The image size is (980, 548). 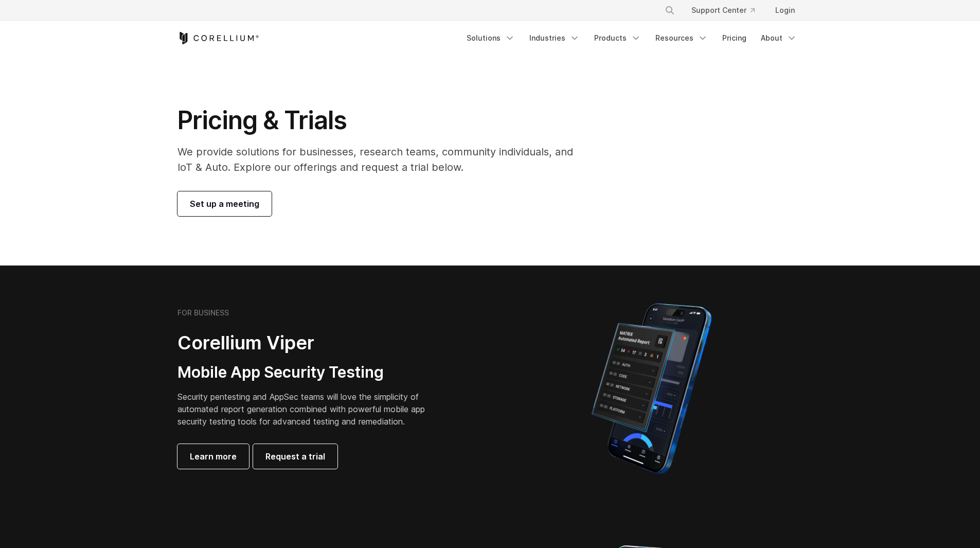 What do you see at coordinates (203, 313) in the screenshot?
I see `h6: FOR BUSINESS` at bounding box center [203, 313].